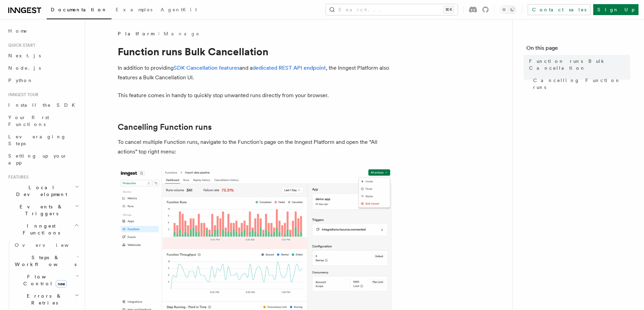 Image resolution: width=644 pixels, height=310 pixels. Describe the element at coordinates (47, 280) in the screenshot. I see `button: Flow Controlnew` at that location.